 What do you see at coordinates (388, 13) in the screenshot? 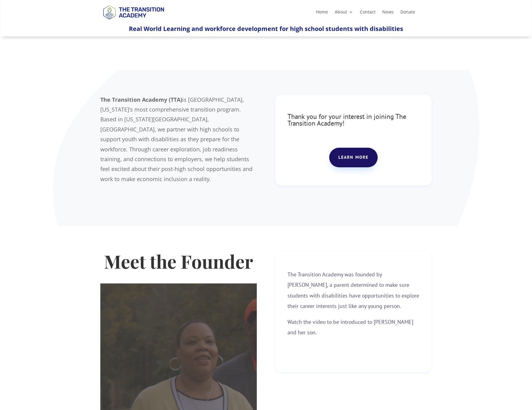
I see `a: News` at bounding box center [388, 13].